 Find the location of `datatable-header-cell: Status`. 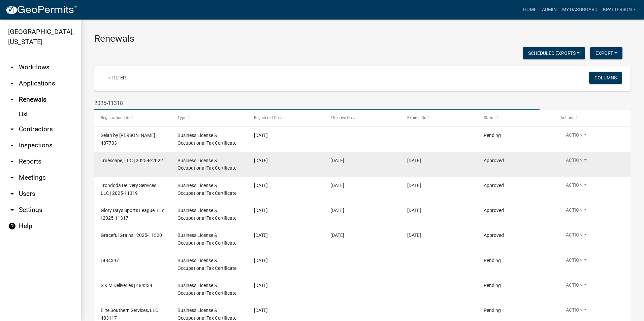

datatable-header-cell: Status is located at coordinates (515, 118).